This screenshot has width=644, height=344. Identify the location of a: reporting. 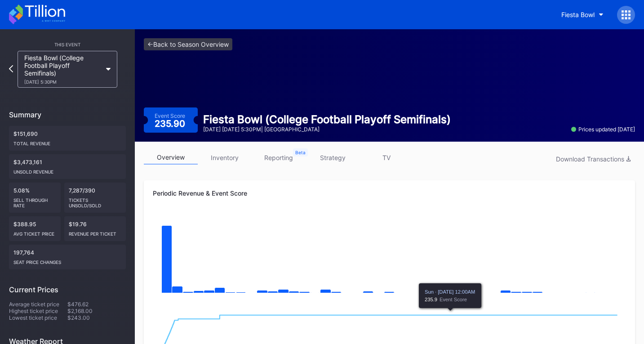
(279, 157).